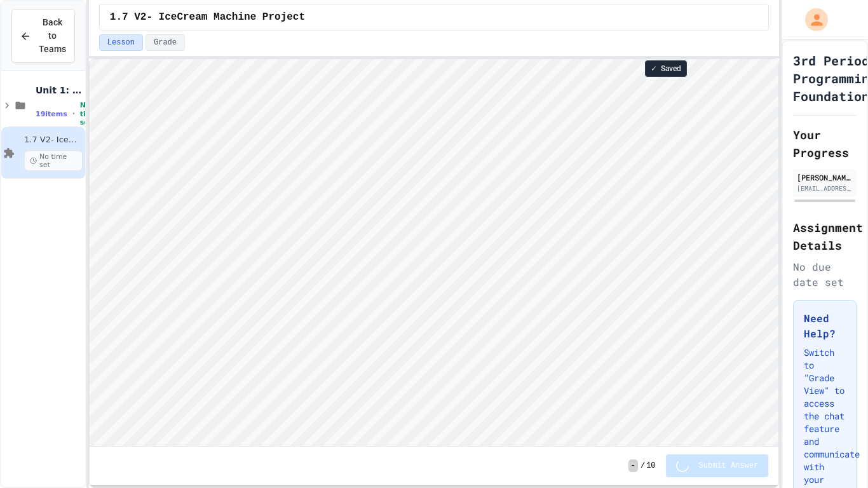  Describe the element at coordinates (120, 43) in the screenshot. I see `button: Lesson` at that location.